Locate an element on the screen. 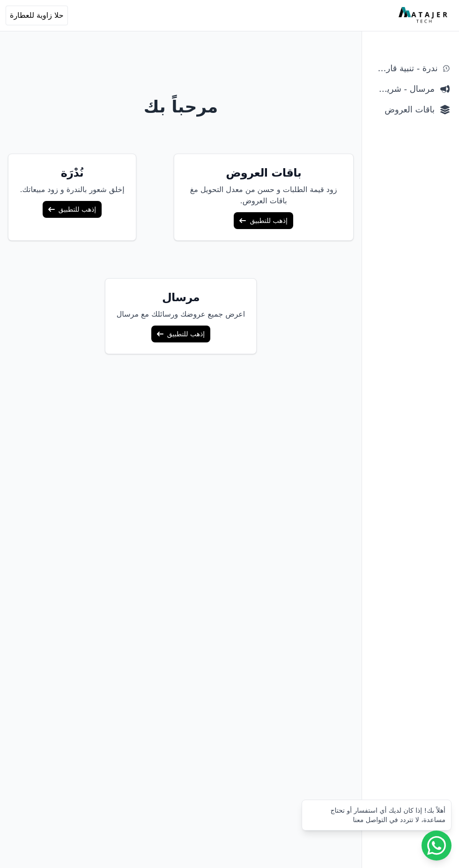 This screenshot has height=868, width=459. span: ندرة - تنبية قارب علي النفاذ is located at coordinates (404, 69).